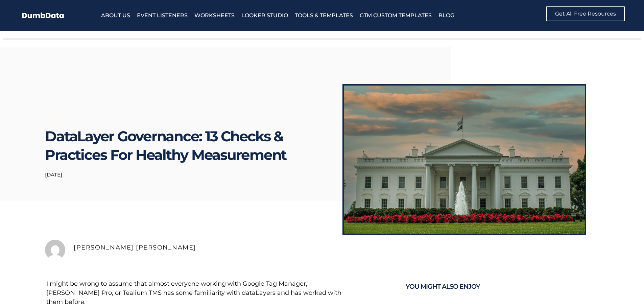 The image size is (644, 308). I want to click on h2: You might also enjoy, so click(498, 287).